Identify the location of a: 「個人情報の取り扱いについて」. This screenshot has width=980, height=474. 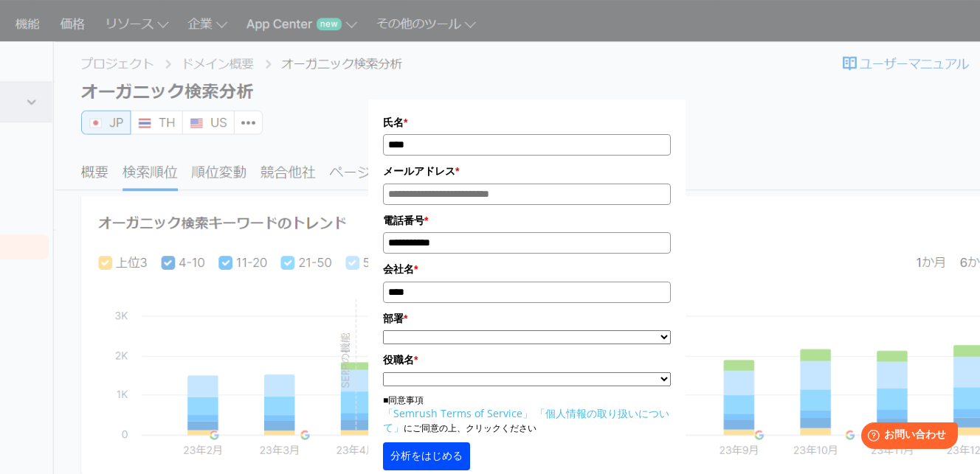
(526, 420).